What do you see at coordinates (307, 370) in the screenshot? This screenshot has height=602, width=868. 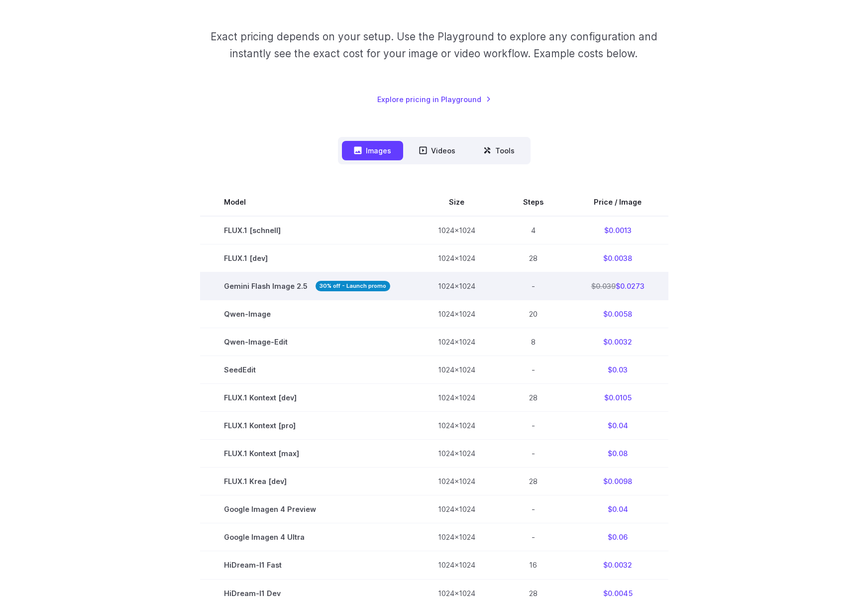 I see `td: SeedEdit` at bounding box center [307, 370].